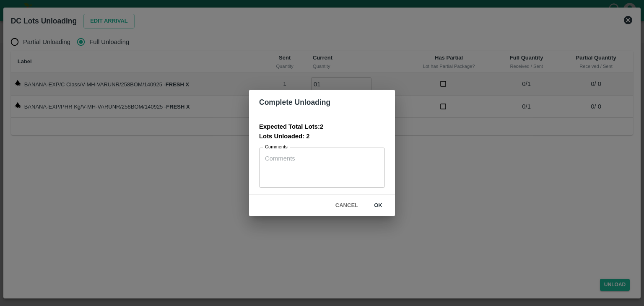  What do you see at coordinates (295, 102) in the screenshot?
I see `b: Complete Unloading` at bounding box center [295, 102].